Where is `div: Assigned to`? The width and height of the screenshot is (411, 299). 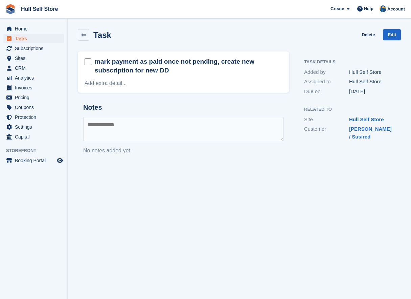
div: Assigned to is located at coordinates (326, 81).